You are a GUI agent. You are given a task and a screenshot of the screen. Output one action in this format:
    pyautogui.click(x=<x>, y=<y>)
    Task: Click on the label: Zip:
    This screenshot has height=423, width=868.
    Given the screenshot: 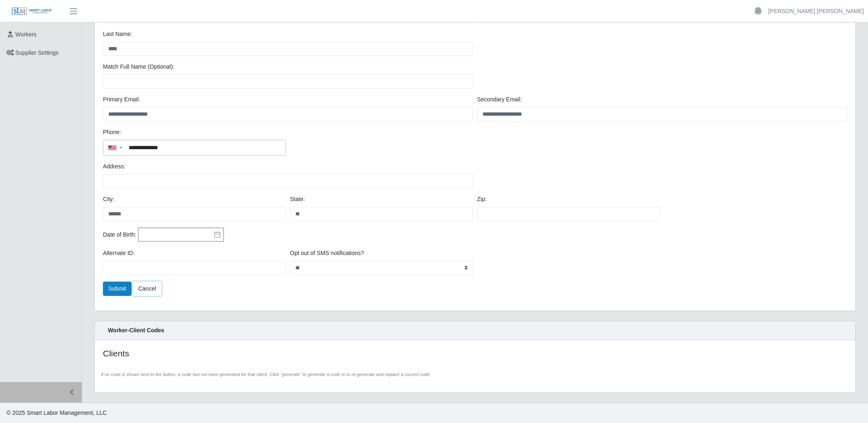 What is the action you would take?
    pyautogui.click(x=482, y=199)
    